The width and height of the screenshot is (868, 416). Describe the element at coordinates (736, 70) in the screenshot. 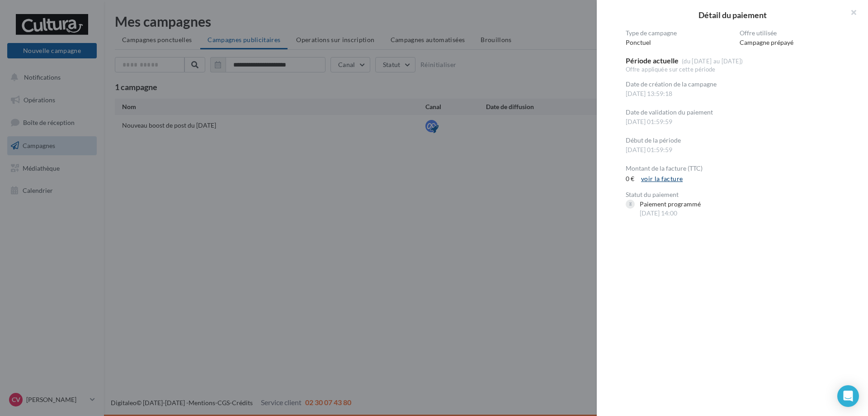

I see `div: Offre appliquée sur cette période` at that location.